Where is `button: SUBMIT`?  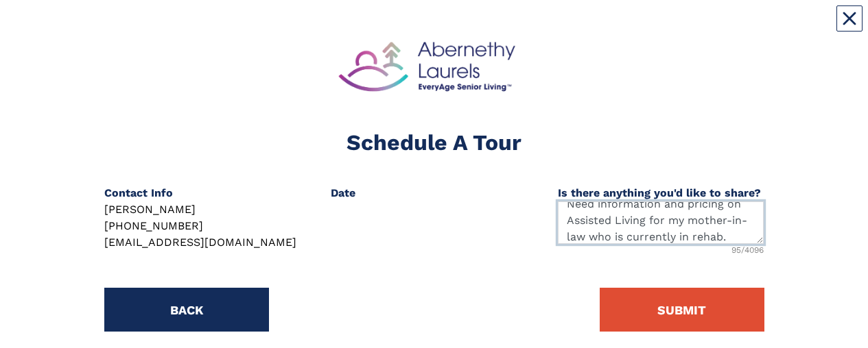
button: SUBMIT is located at coordinates (682, 310).